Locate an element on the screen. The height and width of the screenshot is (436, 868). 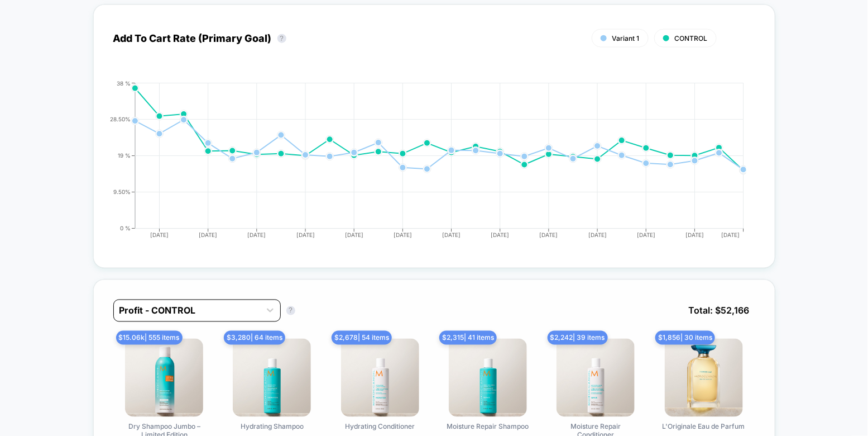
tspan: 28.50% is located at coordinates (120, 119).